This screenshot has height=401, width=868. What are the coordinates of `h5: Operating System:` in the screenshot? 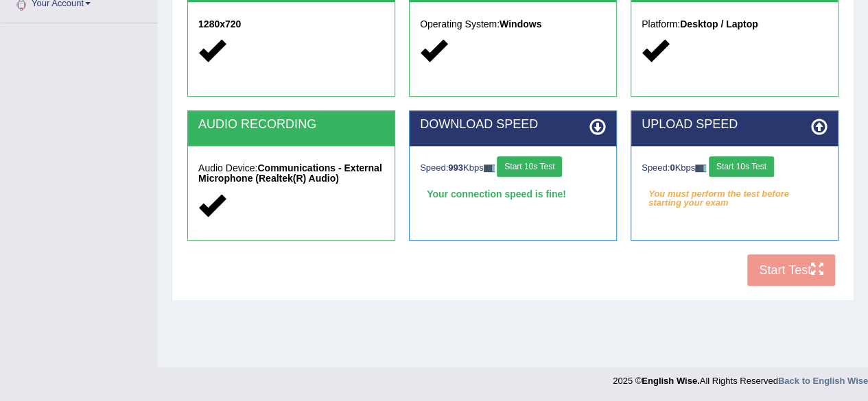 It's located at (512, 24).